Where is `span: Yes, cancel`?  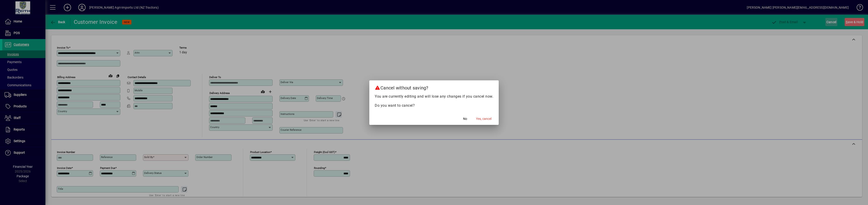
span: Yes, cancel is located at coordinates (483, 119).